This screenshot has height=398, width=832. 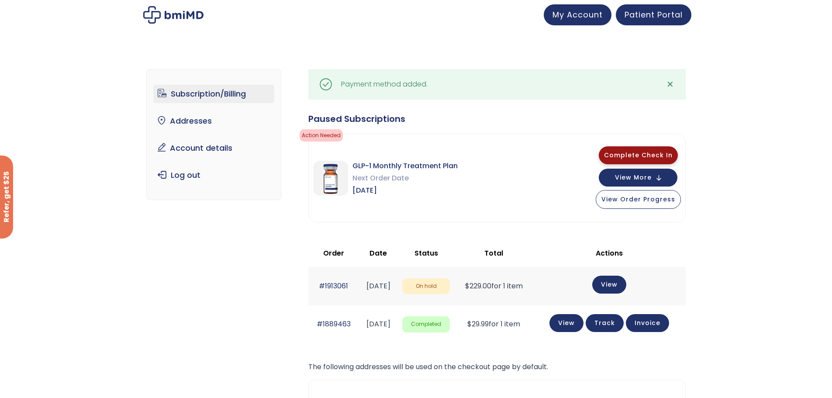 I want to click on span: On hold, so click(x=426, y=286).